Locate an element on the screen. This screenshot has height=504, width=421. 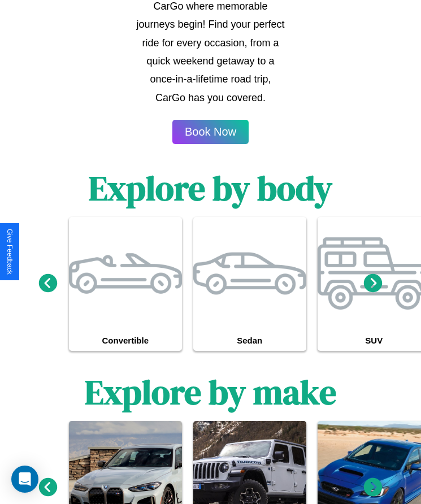
h1: Explore by make is located at coordinates (210, 392).